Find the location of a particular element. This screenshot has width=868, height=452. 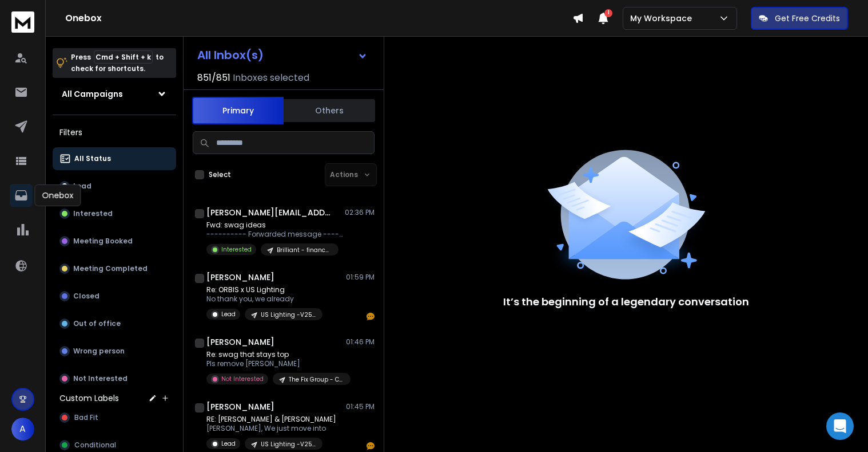

button: Primary is located at coordinates (238, 111).